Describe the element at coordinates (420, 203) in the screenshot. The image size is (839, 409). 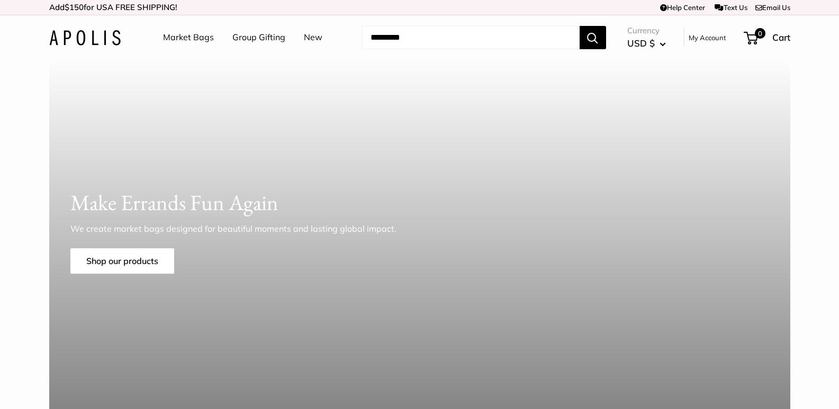
I see `h1: Make Errands Fun Again` at that location.